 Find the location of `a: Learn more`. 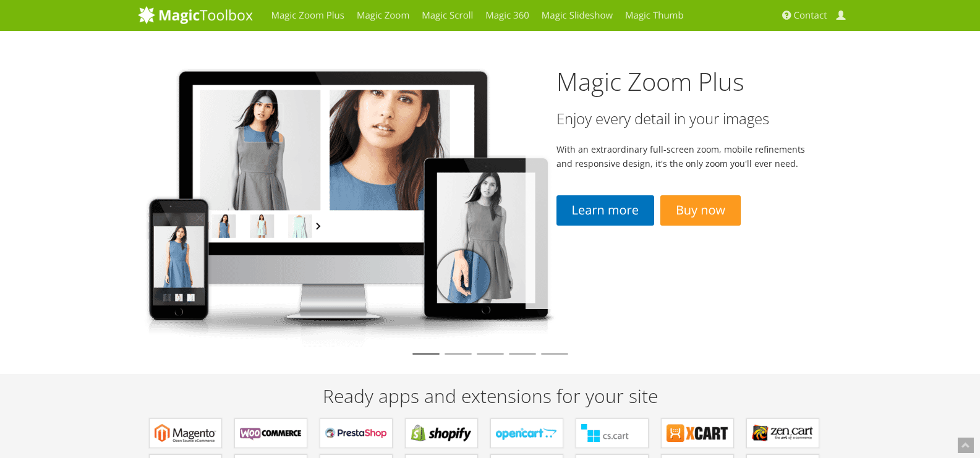

a: Learn more is located at coordinates (605, 210).